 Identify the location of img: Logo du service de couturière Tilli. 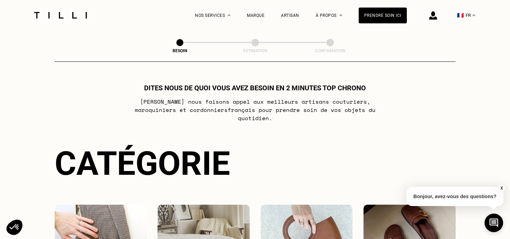
(61, 15).